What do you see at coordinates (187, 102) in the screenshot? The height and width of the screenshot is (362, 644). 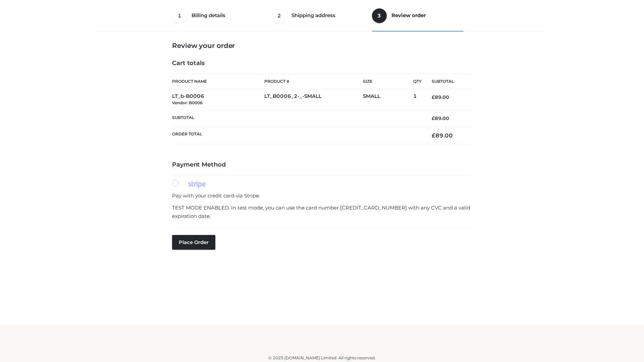 I see `small: Vendor: B0006` at bounding box center [187, 102].